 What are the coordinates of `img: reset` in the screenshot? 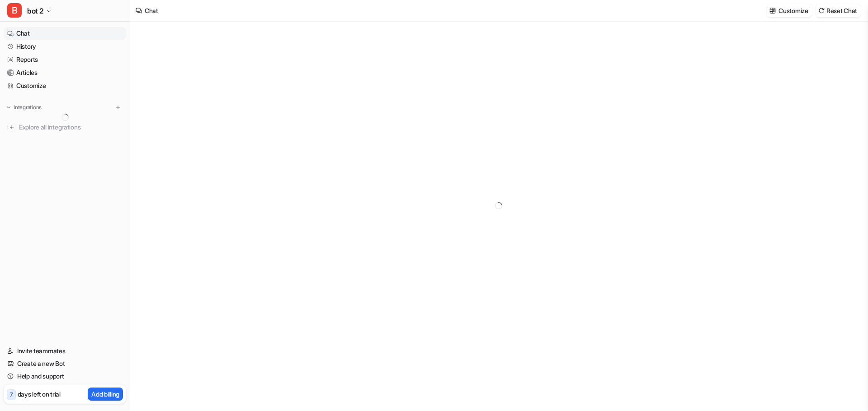 It's located at (821, 11).